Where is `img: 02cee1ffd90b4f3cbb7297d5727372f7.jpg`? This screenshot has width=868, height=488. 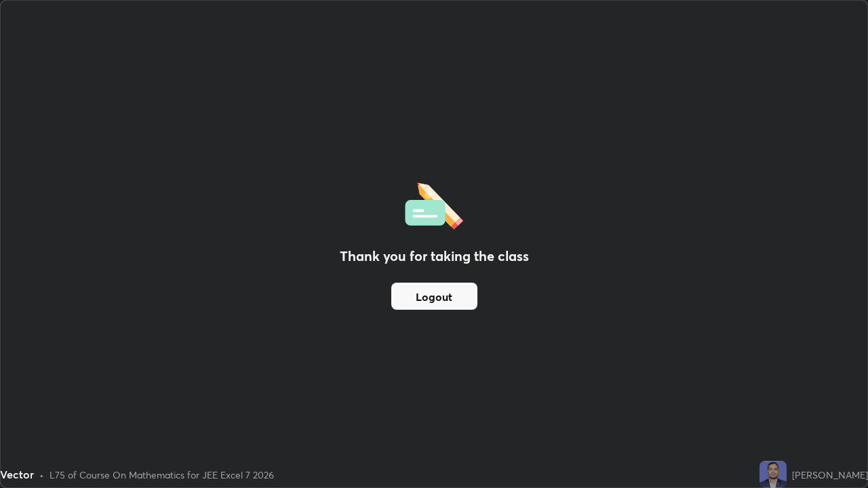
img: 02cee1ffd90b4f3cbb7297d5727372f7.jpg is located at coordinates (773, 475).